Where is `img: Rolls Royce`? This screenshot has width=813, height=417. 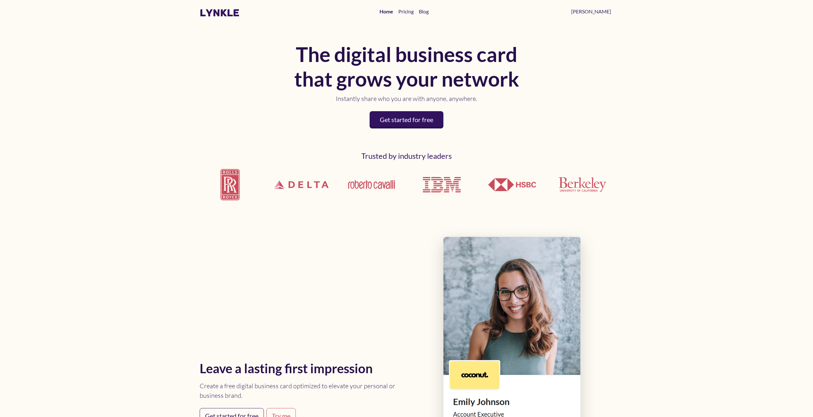
img: Rolls Royce is located at coordinates (231, 184).